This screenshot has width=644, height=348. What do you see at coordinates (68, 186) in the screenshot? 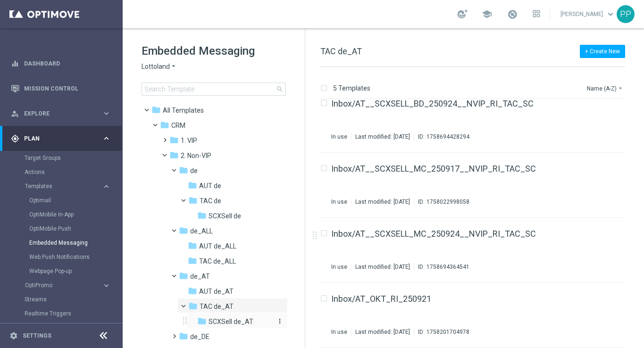
I see `button: Templates keyboard_arrow_right` at bounding box center [68, 186].